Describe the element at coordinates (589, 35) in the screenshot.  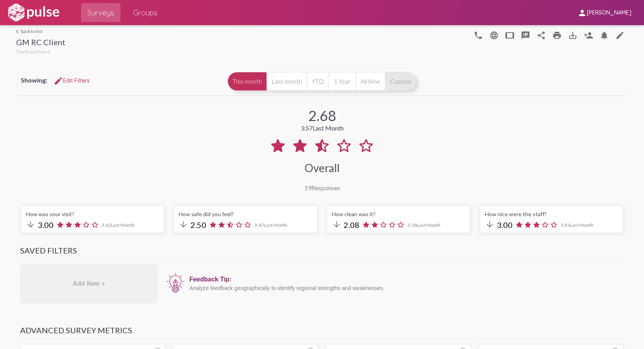
I see `button: Person` at that location.